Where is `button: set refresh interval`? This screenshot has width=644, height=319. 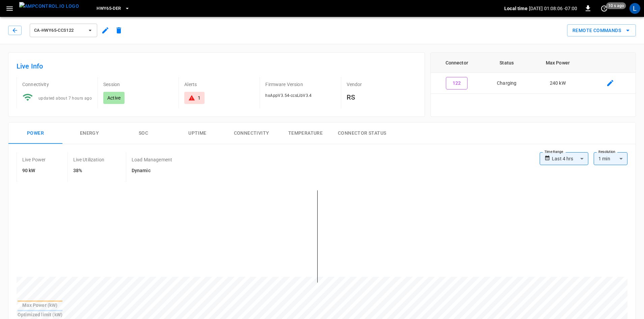
button: set refresh interval is located at coordinates (604, 9).